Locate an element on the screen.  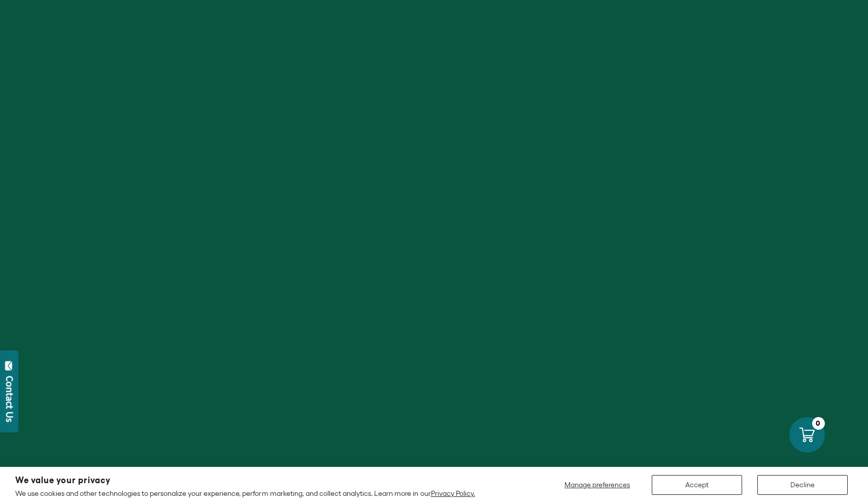
button: Accept is located at coordinates (698, 485).